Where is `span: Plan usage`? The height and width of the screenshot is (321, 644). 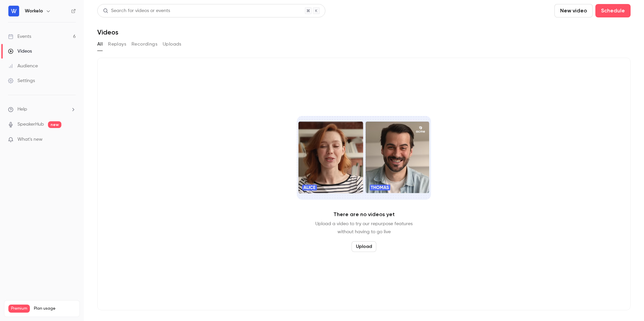
span: Plan usage is located at coordinates (55, 309).